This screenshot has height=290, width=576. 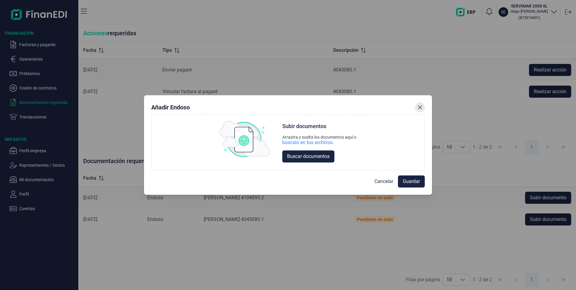 I want to click on button: Cancelar, so click(x=384, y=182).